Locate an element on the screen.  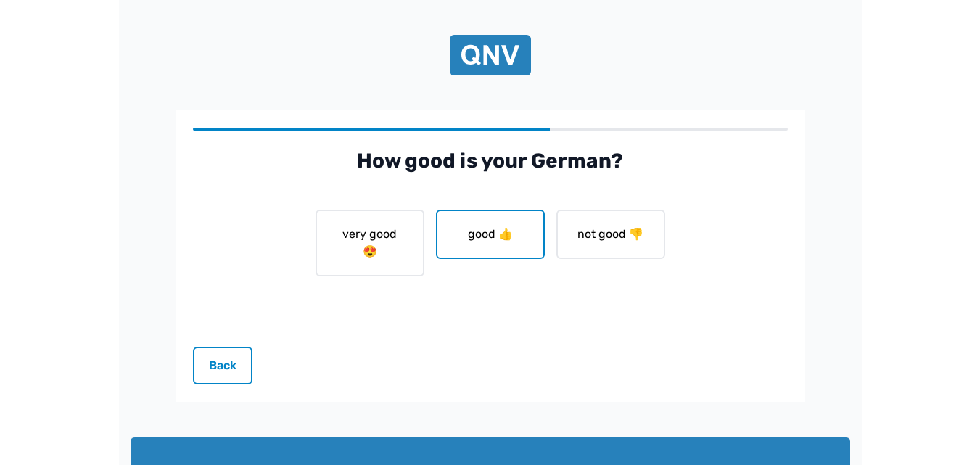
font: Back is located at coordinates (222, 365).